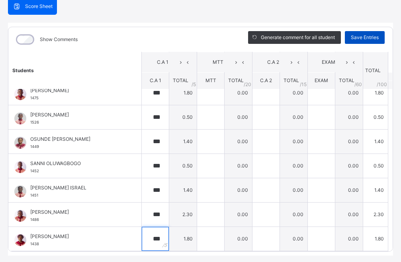 The image size is (401, 262). I want to click on span: 1451, so click(34, 195).